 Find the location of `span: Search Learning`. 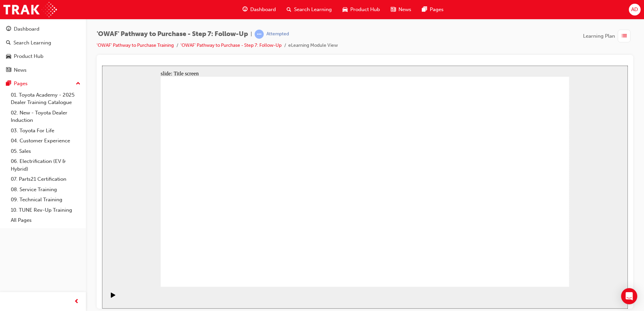

span: Search Learning is located at coordinates (313, 10).